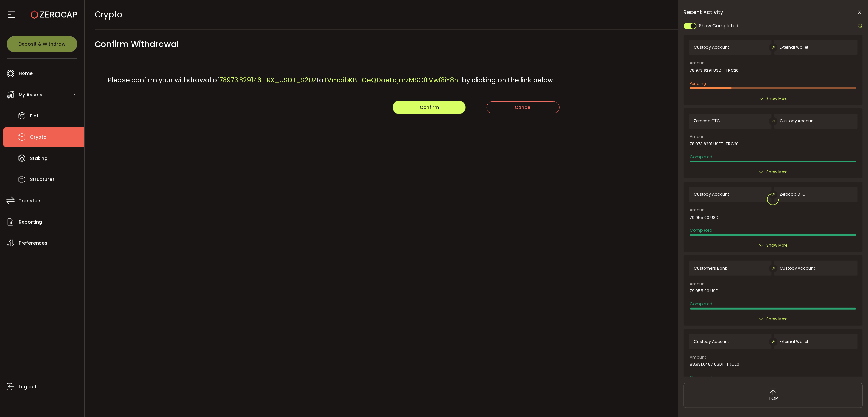  I want to click on span: by clicking on the link below., so click(508, 80).